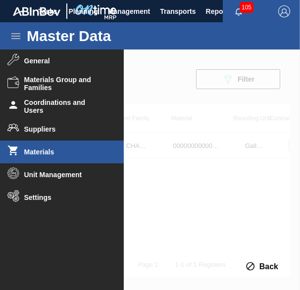 The image size is (300, 290). What do you see at coordinates (239, 11) in the screenshot?
I see `button: Notifications` at bounding box center [239, 11].